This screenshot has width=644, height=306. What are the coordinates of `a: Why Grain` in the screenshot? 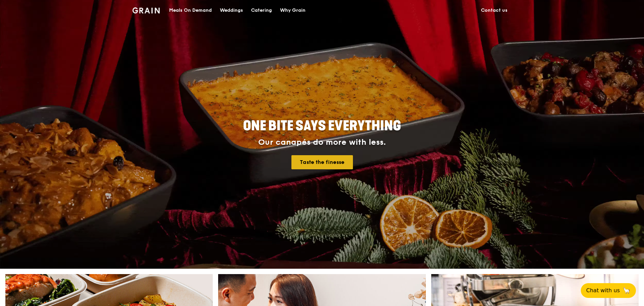 It's located at (293, 11).